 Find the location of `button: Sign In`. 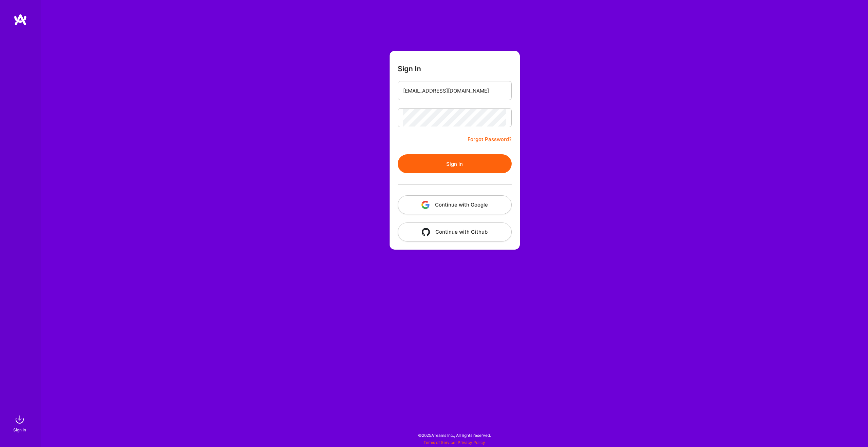

button: Sign In is located at coordinates (454, 164).